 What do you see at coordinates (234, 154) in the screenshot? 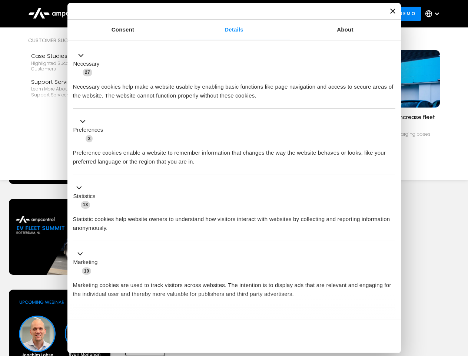
I see `div: Preference cookies enable a website to remember information that changes the way the website beha...` at bounding box center [234, 154].